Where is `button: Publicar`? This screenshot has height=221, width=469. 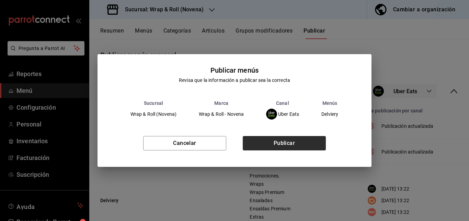
button: Publicar is located at coordinates (284, 144).